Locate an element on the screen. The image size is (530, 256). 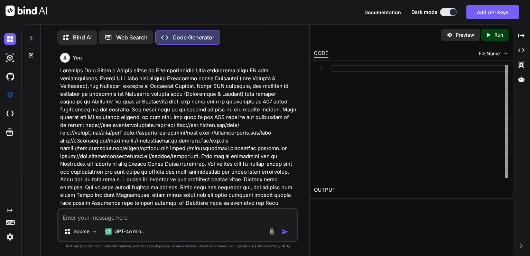
p: GPT-4o min.. is located at coordinates (129, 231).